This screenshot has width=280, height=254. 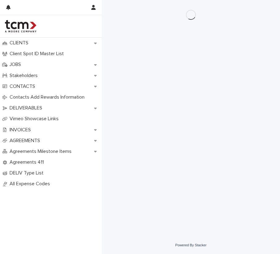 What do you see at coordinates (28, 173) in the screenshot?
I see `p: DELIV Type List` at bounding box center [28, 173].